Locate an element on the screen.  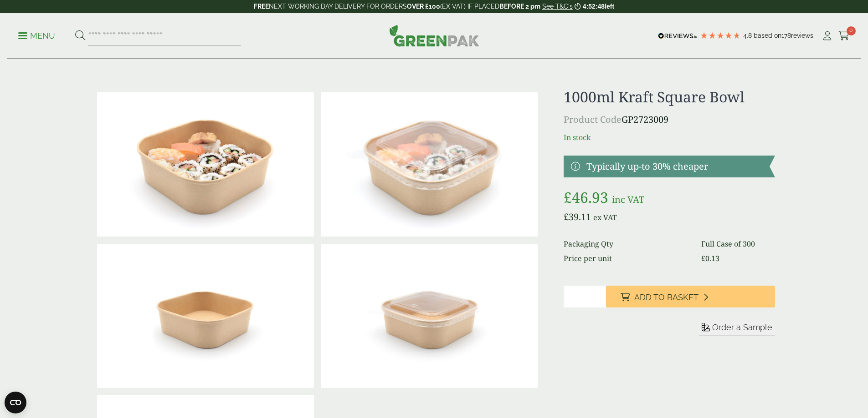
span: left is located at coordinates (609, 6).